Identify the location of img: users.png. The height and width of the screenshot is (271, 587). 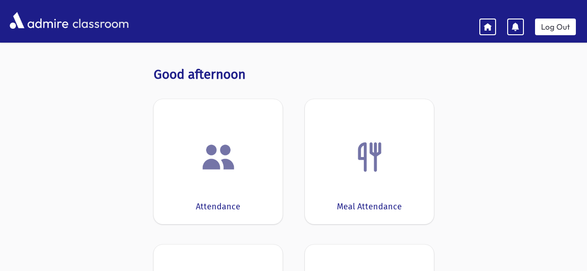
(218, 157).